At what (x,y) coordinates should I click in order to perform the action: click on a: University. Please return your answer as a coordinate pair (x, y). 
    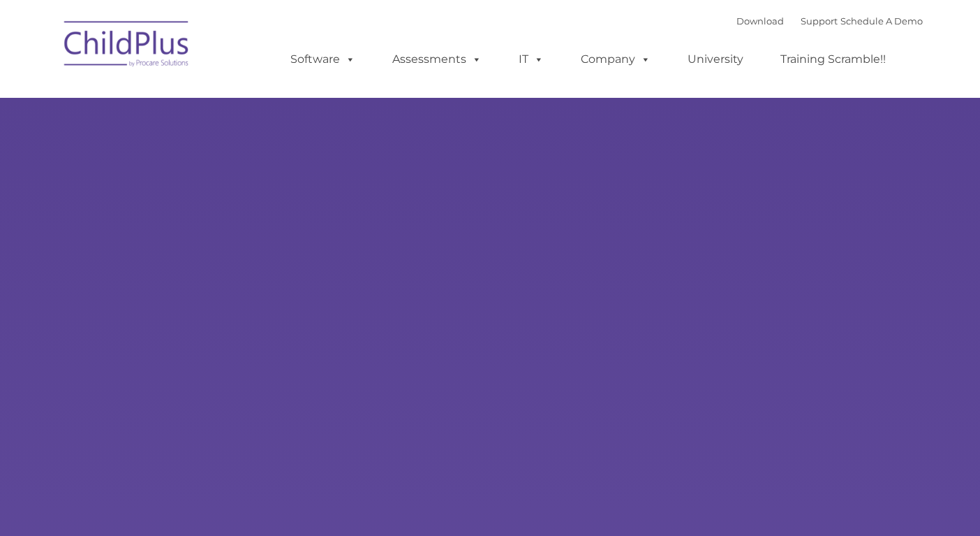
    Looking at the image, I should click on (715, 60).